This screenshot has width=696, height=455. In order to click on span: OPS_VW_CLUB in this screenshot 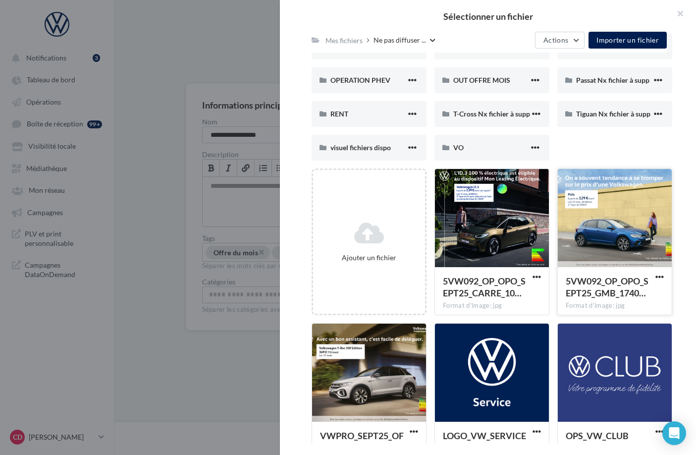, I will do `click(597, 435)`.